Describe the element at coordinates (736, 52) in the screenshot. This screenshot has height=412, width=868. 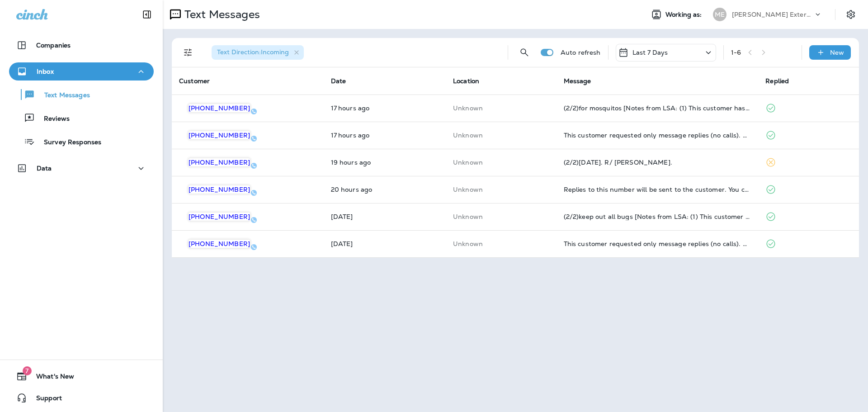
I see `div: 1 - 6` at that location.